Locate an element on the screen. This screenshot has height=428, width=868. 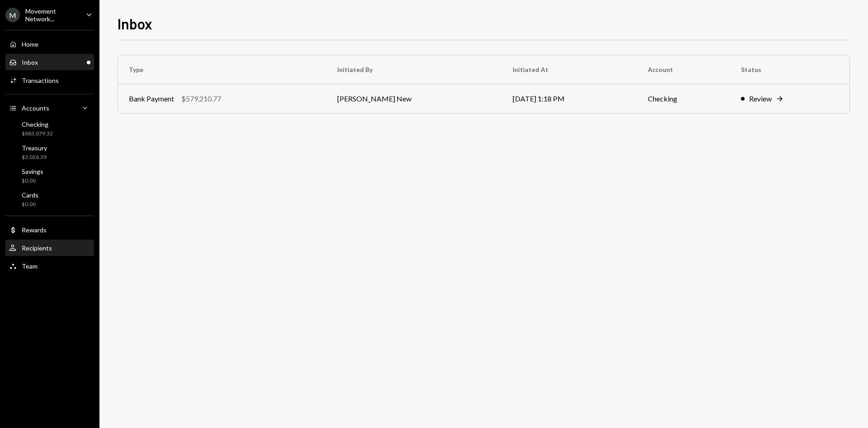
div: Recipients is located at coordinates (37, 247).